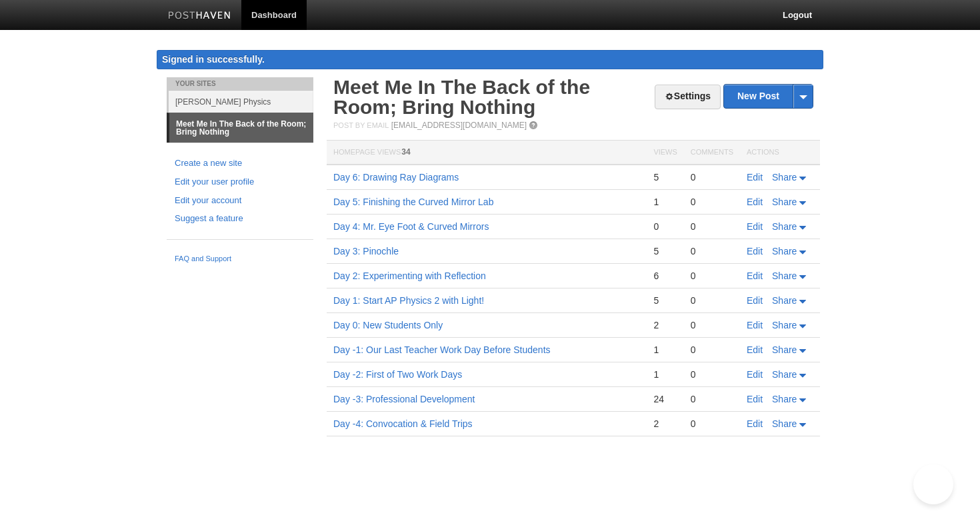 The image size is (980, 531). What do you see at coordinates (240, 182) in the screenshot?
I see `a: Edit your user profile` at bounding box center [240, 182].